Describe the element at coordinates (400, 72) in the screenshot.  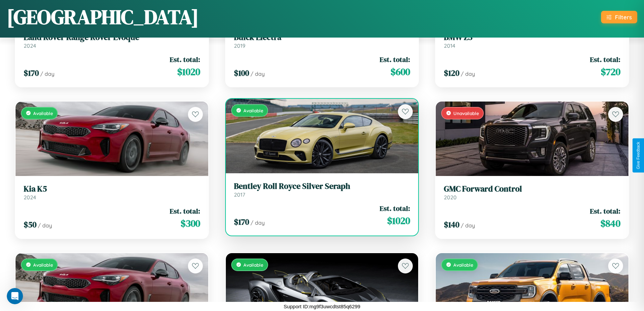
I see `span: $ 600` at that location.